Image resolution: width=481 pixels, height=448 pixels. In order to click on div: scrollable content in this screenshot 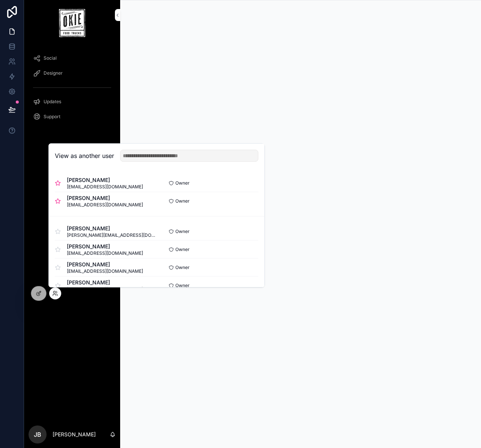, I will do `click(72, 90)`.